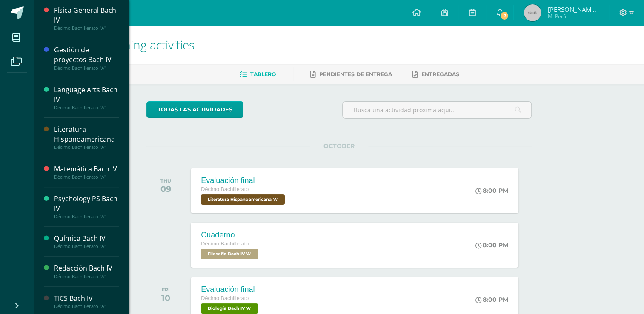  I want to click on a: Tablero, so click(258, 74).